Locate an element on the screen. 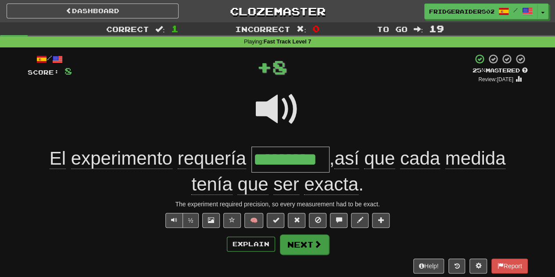 Image resolution: width=555 pixels, height=277 pixels. div: Text-to-speech controls is located at coordinates (181, 220).